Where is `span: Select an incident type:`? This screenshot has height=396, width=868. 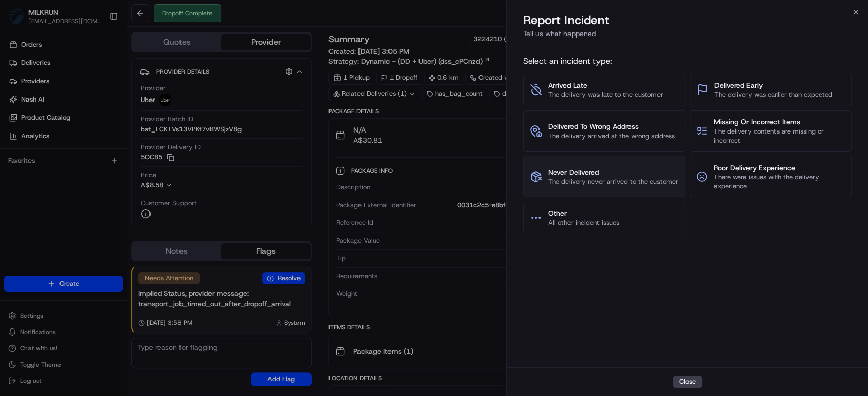
span: Select an incident type: is located at coordinates (687, 62).